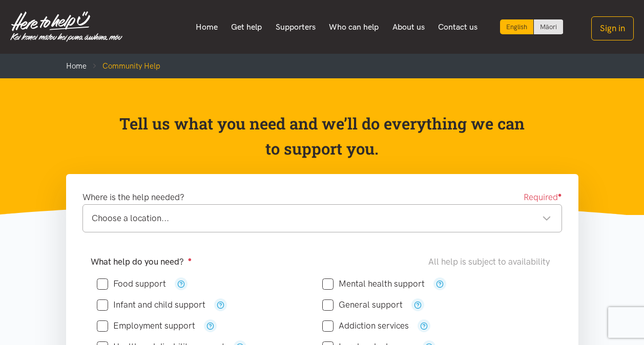  What do you see at coordinates (66, 27) in the screenshot?
I see `img: Home` at bounding box center [66, 27].